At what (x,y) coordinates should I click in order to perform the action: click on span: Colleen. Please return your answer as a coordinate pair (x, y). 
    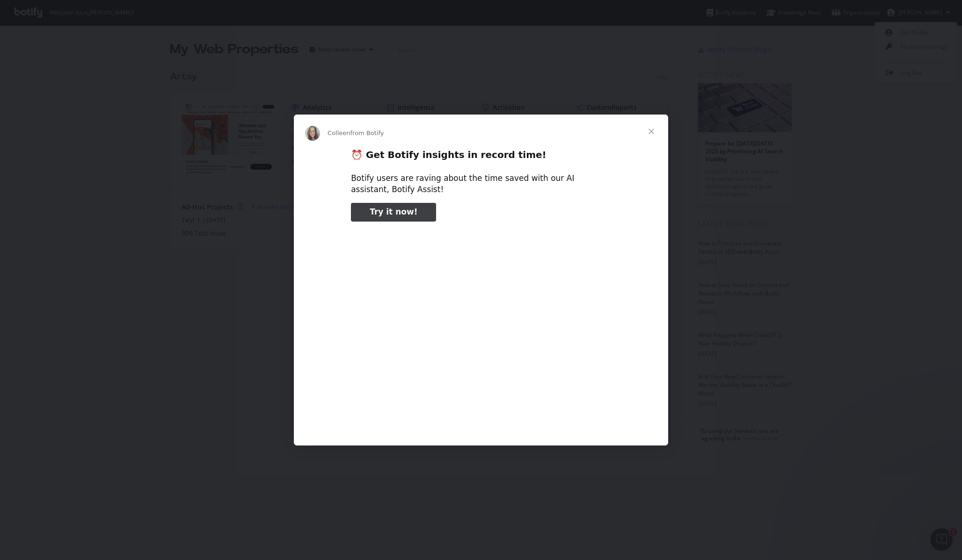
    Looking at the image, I should click on (339, 133).